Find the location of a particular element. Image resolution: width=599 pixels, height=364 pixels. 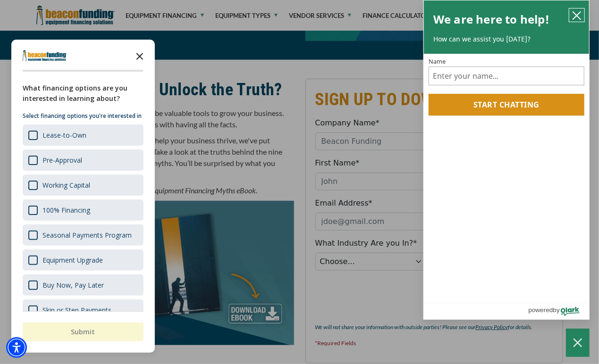

img: Company logo is located at coordinates (45, 56).